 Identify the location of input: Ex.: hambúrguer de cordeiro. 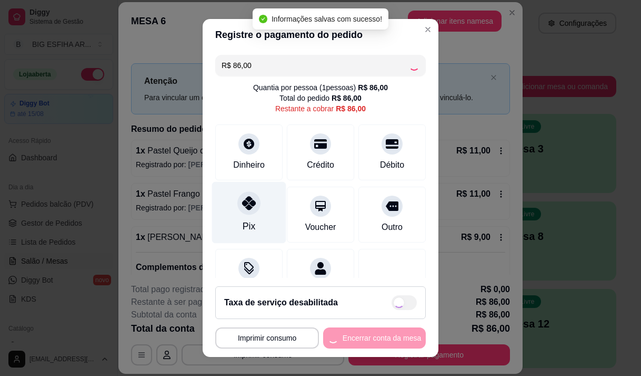
(315, 65).